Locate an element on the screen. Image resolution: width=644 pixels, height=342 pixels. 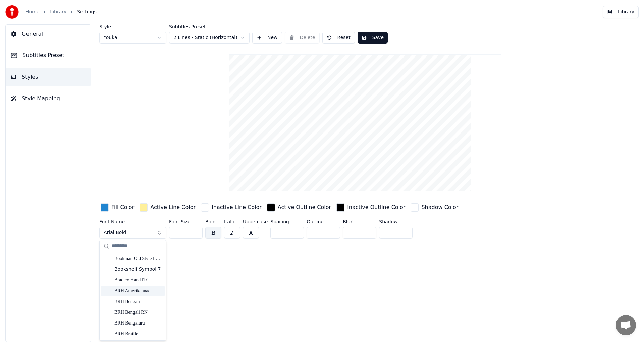
div: BRH Braille is located at coordinates (138, 334).